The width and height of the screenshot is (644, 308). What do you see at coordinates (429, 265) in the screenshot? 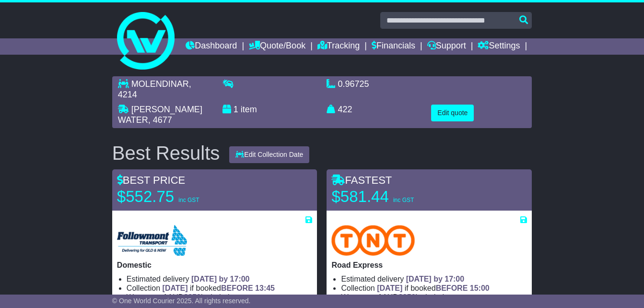
I see `p: Road Express` at bounding box center [429, 265].